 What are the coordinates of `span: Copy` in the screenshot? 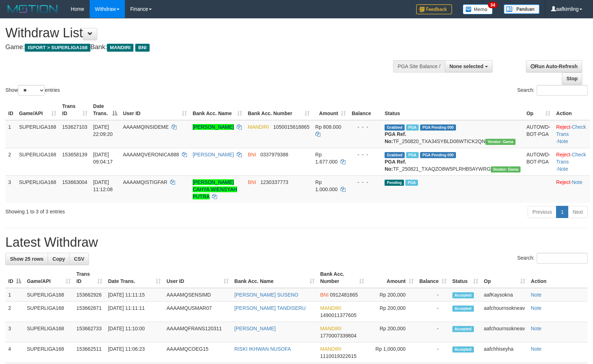 It's located at (59, 259).